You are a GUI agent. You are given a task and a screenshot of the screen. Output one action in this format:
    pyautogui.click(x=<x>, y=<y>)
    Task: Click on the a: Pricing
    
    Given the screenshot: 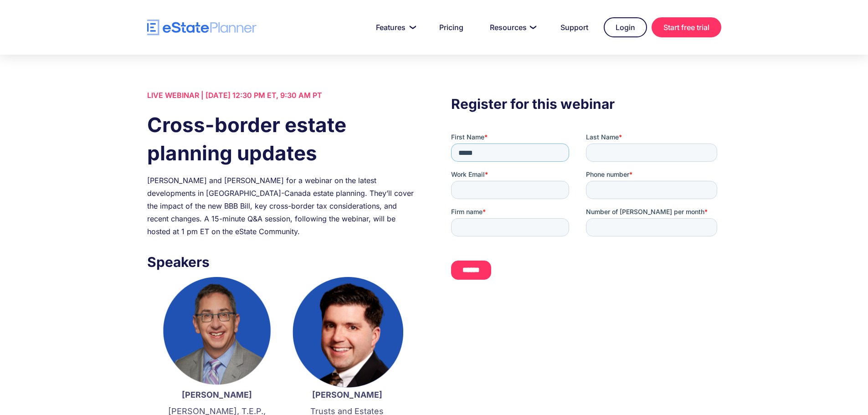 What is the action you would take?
    pyautogui.click(x=451, y=27)
    